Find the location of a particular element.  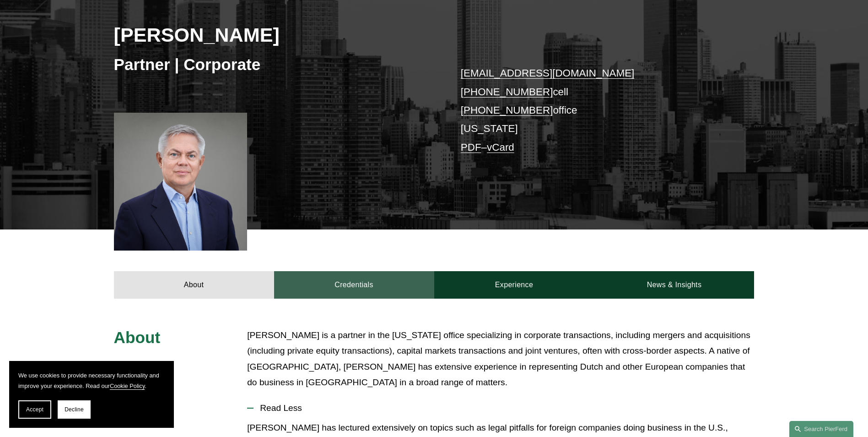

a: PDF is located at coordinates (471, 147).